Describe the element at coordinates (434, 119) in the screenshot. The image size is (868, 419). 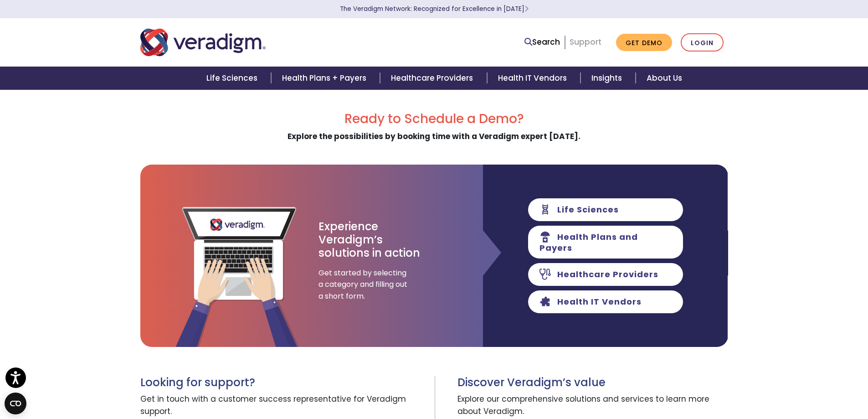
I see `h2: Ready to Schedule a Demo?` at that location.